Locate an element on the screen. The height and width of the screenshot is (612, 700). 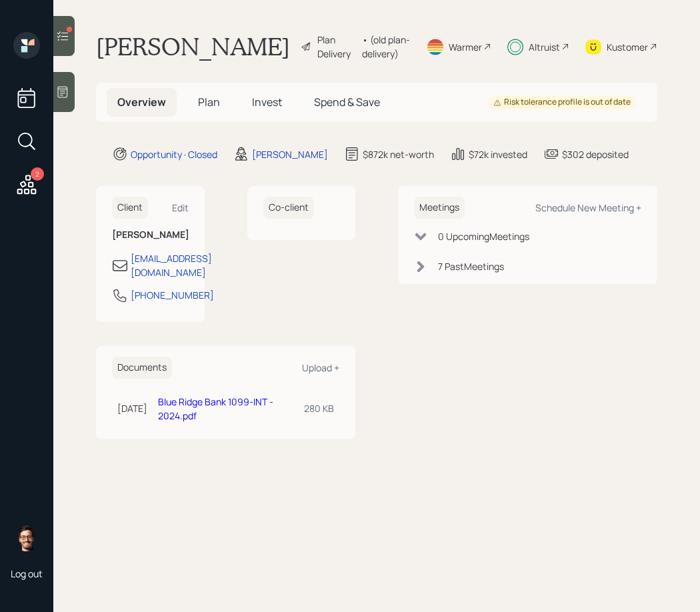
div: 2 is located at coordinates (38, 174).